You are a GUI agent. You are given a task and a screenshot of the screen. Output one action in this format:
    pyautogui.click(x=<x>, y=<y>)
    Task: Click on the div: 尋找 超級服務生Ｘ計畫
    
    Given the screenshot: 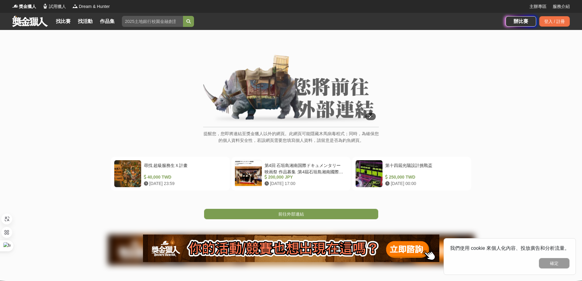 What is the action you would take?
    pyautogui.click(x=184, y=168)
    